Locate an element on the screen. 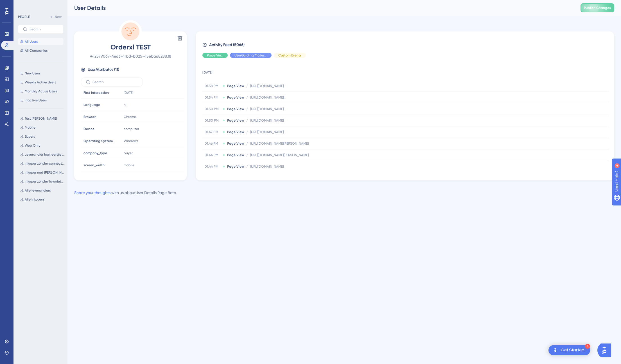 The height and width of the screenshot is (364, 621). button: Inkoper zonder favorietenlijst is located at coordinates (42, 181).